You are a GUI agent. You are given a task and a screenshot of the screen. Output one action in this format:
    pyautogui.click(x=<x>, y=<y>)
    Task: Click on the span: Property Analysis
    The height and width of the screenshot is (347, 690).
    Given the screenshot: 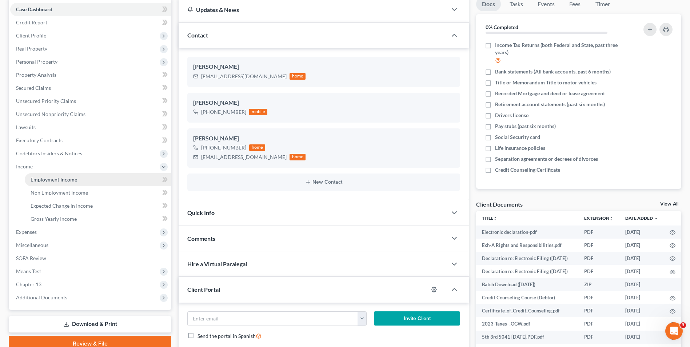 What is the action you would take?
    pyautogui.click(x=36, y=75)
    